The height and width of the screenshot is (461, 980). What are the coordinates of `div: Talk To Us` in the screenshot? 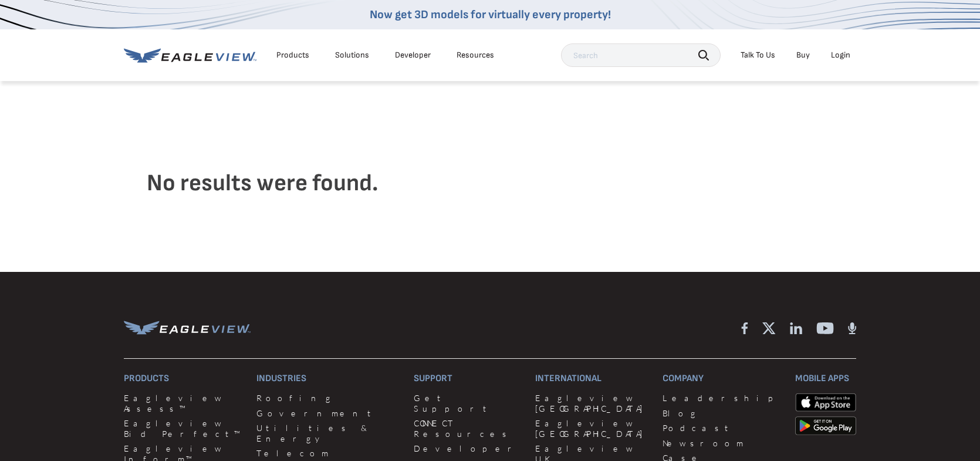 It's located at (757, 55).